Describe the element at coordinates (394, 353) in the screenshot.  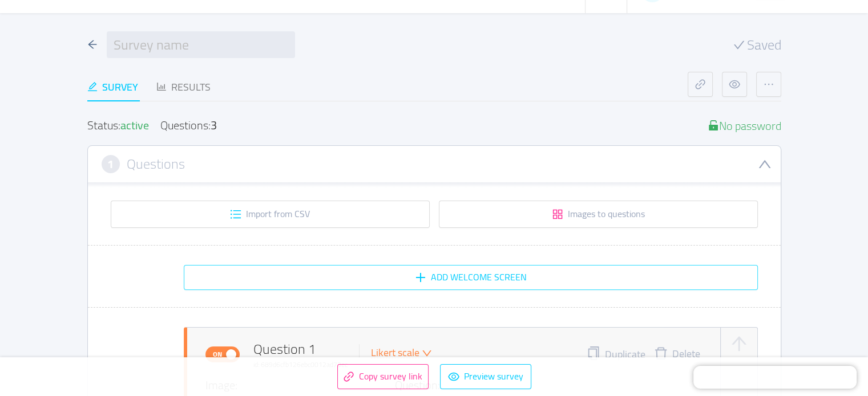
I see `div: Likert scale` at that location.